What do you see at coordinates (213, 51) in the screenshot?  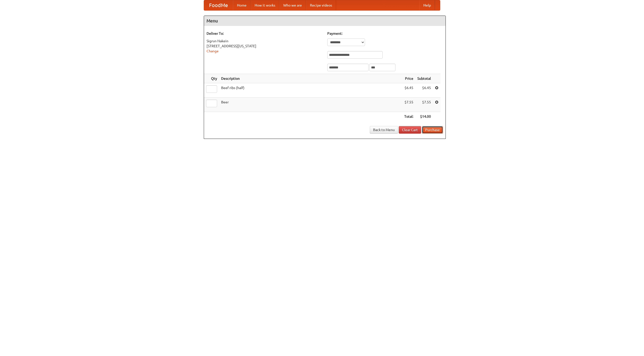 I see `a: Change` at bounding box center [213, 51].